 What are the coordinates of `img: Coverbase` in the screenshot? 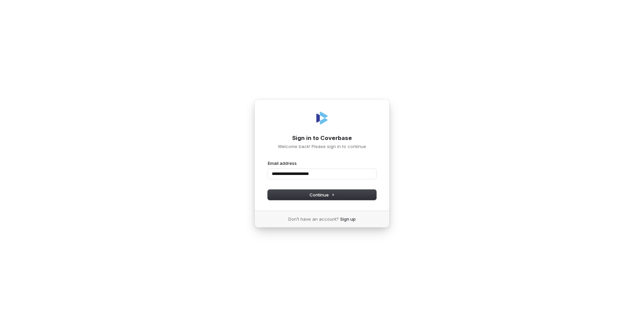 It's located at (322, 118).